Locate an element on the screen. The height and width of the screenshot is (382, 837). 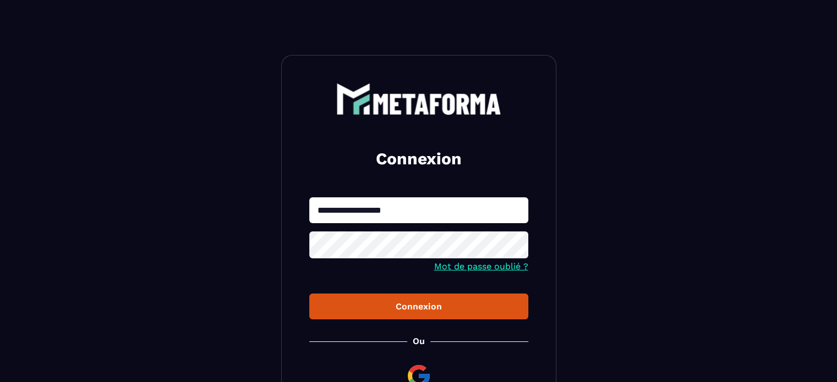
a: logo is located at coordinates (419, 99).